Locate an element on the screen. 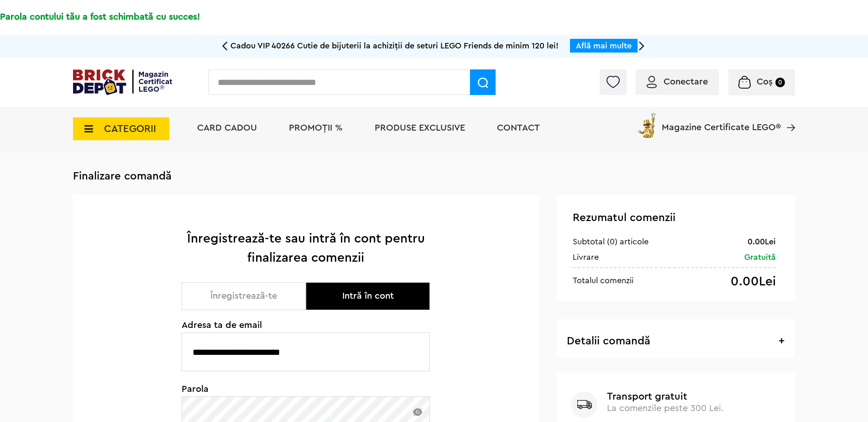  h1: Înregistrează-te sau intră în cont pentru finalizarea comenzii is located at coordinates (306, 248).